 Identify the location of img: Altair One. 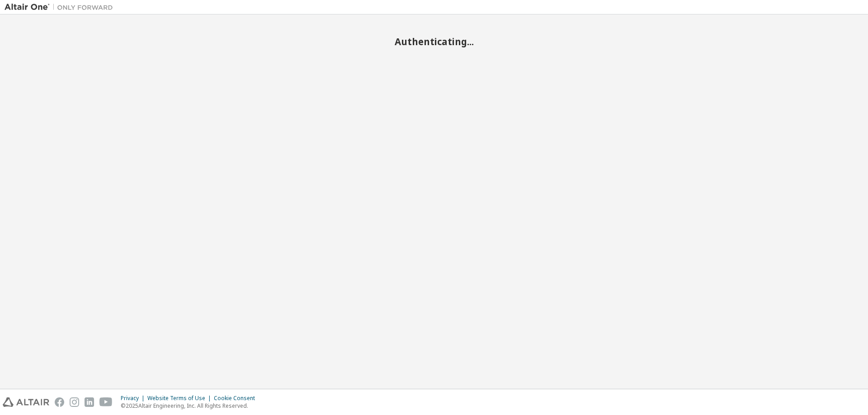
(61, 7).